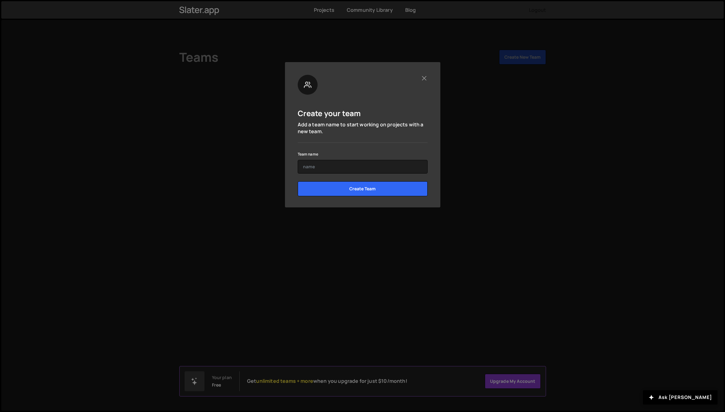  Describe the element at coordinates (363, 128) in the screenshot. I see `p: Add a team name to start working on projects with a new team.` at that location.